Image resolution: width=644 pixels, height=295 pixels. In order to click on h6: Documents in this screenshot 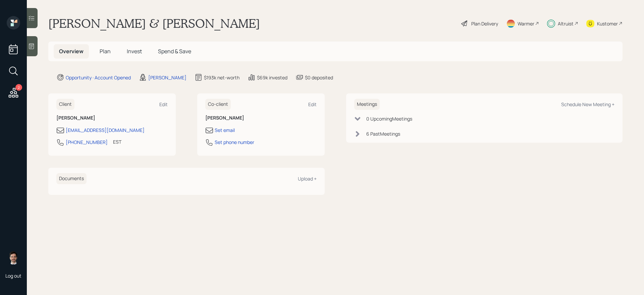, I will do `click(72, 178)`.